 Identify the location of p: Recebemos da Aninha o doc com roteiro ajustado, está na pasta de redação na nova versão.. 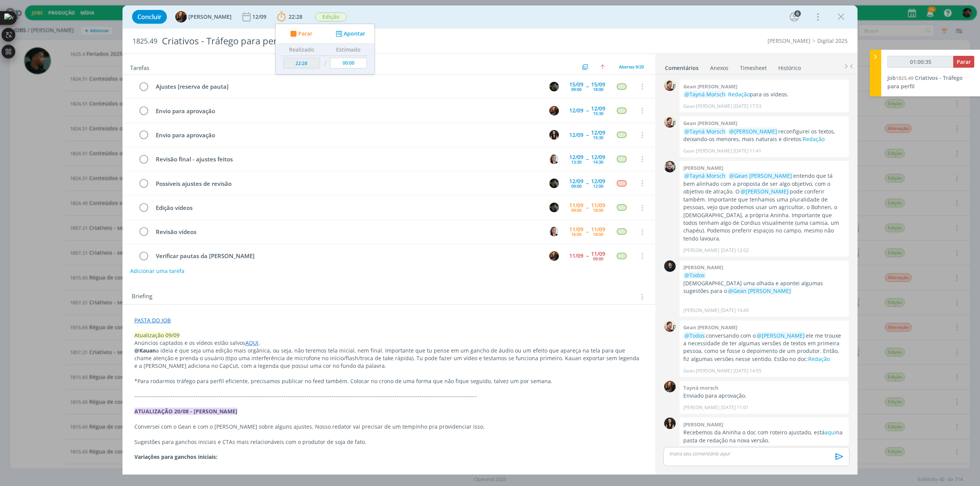
(764, 436).